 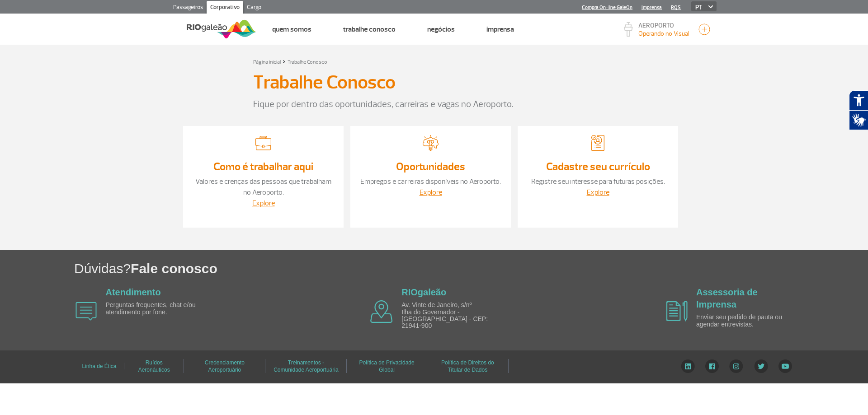 I want to click on a: Cargo, so click(x=254, y=8).